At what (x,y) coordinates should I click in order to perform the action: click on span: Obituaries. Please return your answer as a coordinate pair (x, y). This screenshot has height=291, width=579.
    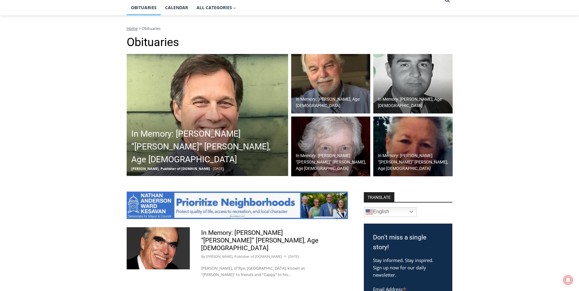
    Looking at the image, I should click on (151, 28).